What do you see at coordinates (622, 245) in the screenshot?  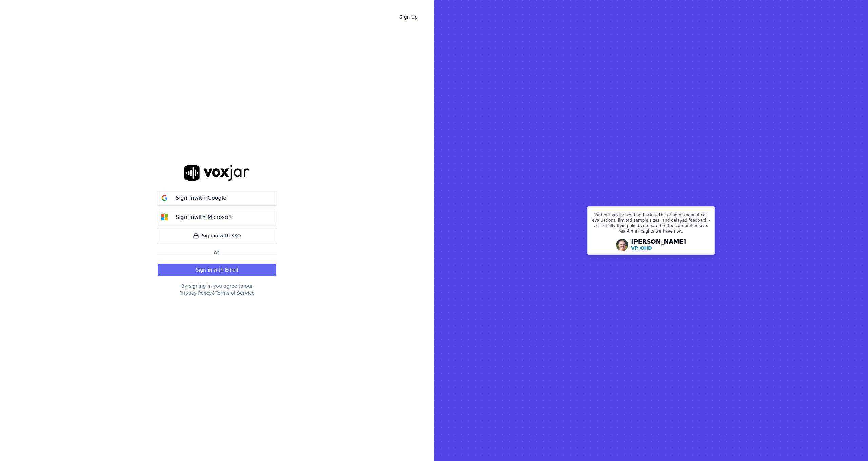 I see `img: Avatar` at bounding box center [622, 245].